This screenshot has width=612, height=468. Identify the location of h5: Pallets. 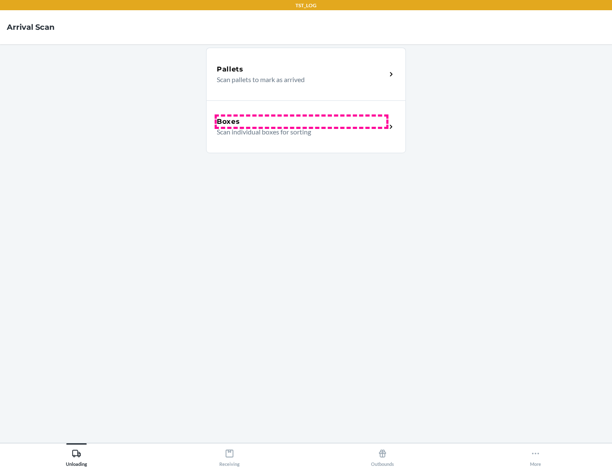
(230, 69).